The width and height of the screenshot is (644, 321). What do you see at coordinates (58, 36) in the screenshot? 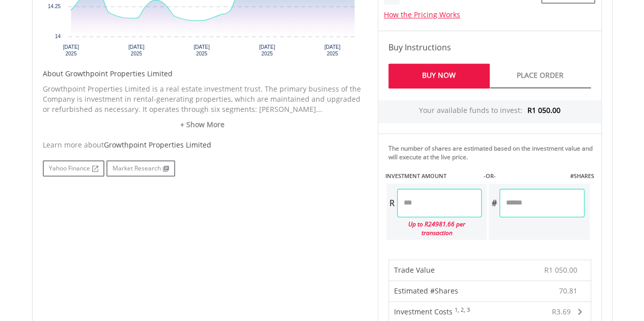
I see `text: 14` at bounding box center [58, 36].